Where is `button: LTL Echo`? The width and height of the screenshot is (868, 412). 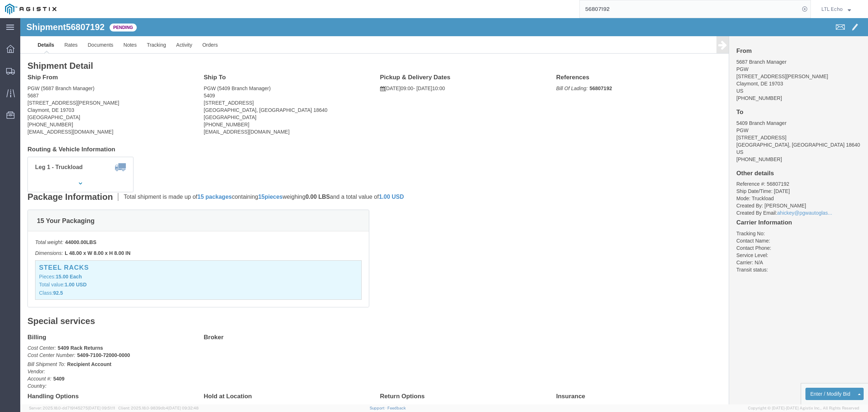
button: LTL Echo is located at coordinates (840, 9).